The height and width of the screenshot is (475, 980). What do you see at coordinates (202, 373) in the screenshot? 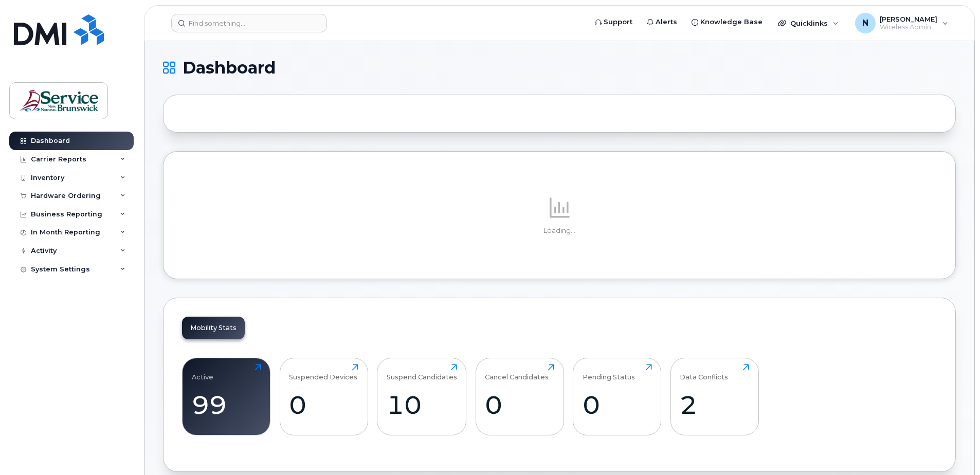
I see `div: Active` at bounding box center [202, 373].